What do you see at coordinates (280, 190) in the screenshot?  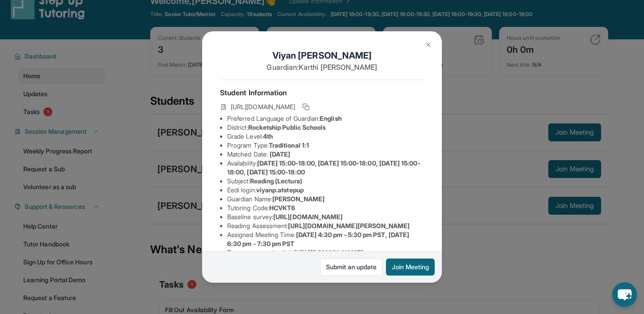 I see `span: viyanp.atstepup` at bounding box center [280, 190].